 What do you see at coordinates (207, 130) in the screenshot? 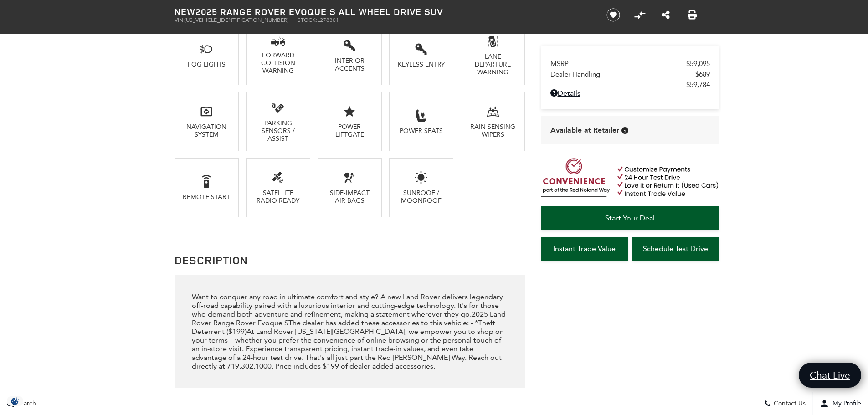
I see `div: Navigation System` at bounding box center [207, 130].